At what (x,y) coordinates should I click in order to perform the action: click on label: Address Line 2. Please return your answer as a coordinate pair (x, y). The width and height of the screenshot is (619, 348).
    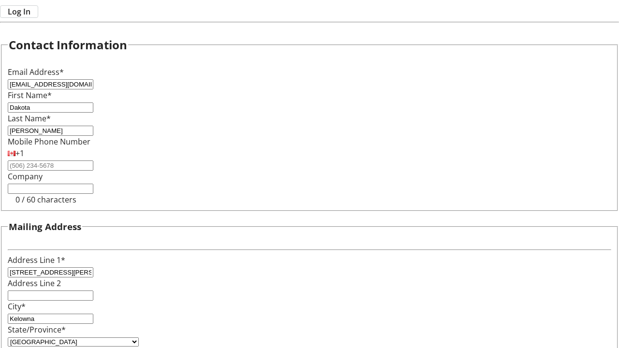
    Looking at the image, I should click on (34, 284).